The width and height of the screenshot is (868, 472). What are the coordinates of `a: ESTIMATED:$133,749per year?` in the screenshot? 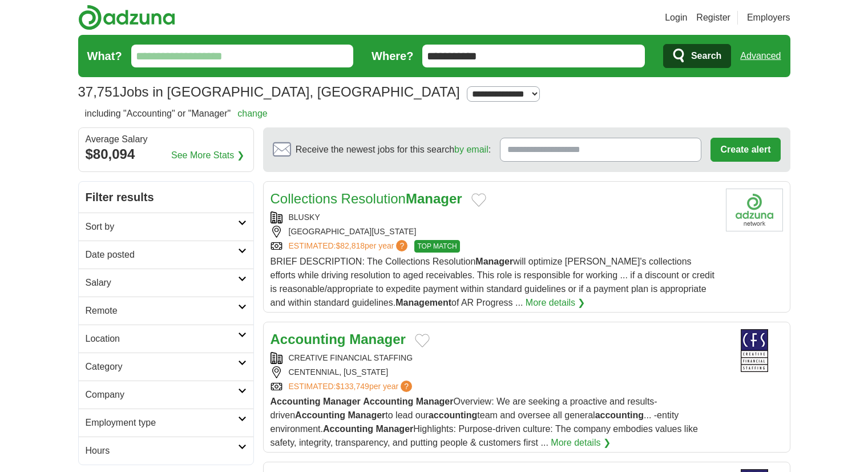 It's located at (352, 386).